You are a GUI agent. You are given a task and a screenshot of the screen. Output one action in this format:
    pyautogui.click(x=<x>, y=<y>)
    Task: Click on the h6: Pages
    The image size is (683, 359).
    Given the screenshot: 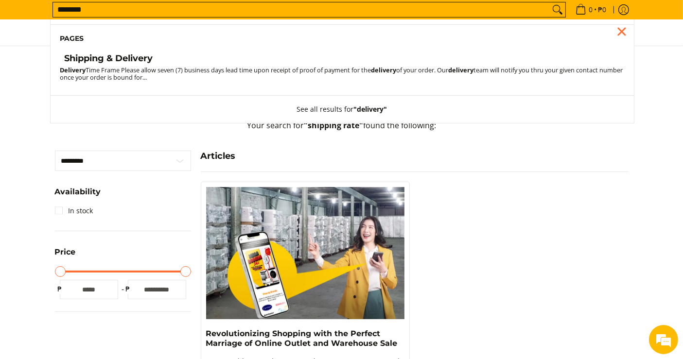 What is the action you would take?
    pyautogui.click(x=342, y=39)
    